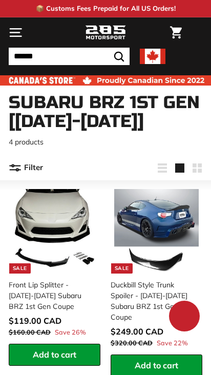 The height and width of the screenshot is (375, 211). Describe the element at coordinates (176, 32) in the screenshot. I see `a: Cart` at that location.